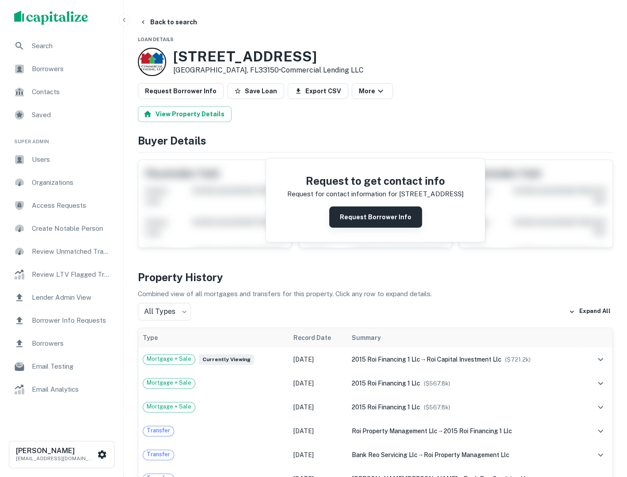  What do you see at coordinates (375, 141) in the screenshot?
I see `h4: Buyer Details` at bounding box center [375, 141].